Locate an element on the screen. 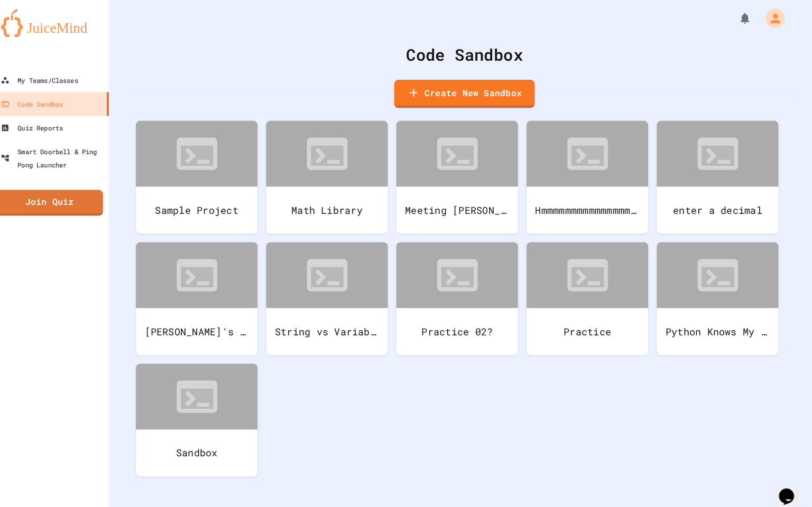 The width and height of the screenshot is (812, 507). div: Python Knows My Name is located at coordinates (711, 326).